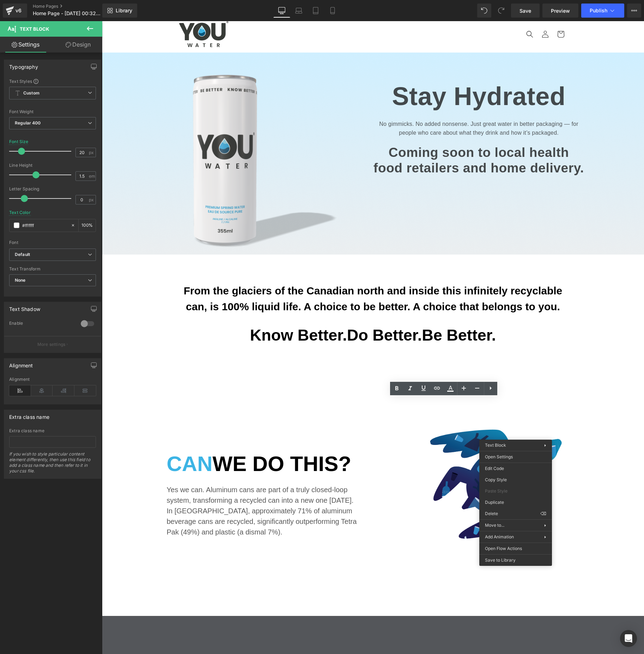 This screenshot has width=644, height=654. Describe the element at coordinates (41, 324) in the screenshot. I see `div: Enable` at that location.